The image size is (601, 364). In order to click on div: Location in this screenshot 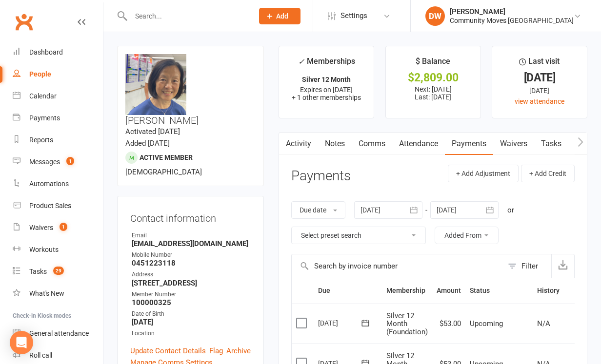, I will do `click(191, 333)`.